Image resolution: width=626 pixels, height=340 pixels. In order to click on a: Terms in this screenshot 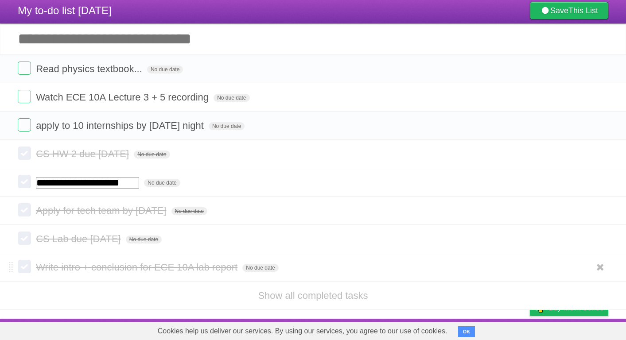, I will do `click(498, 329)`.